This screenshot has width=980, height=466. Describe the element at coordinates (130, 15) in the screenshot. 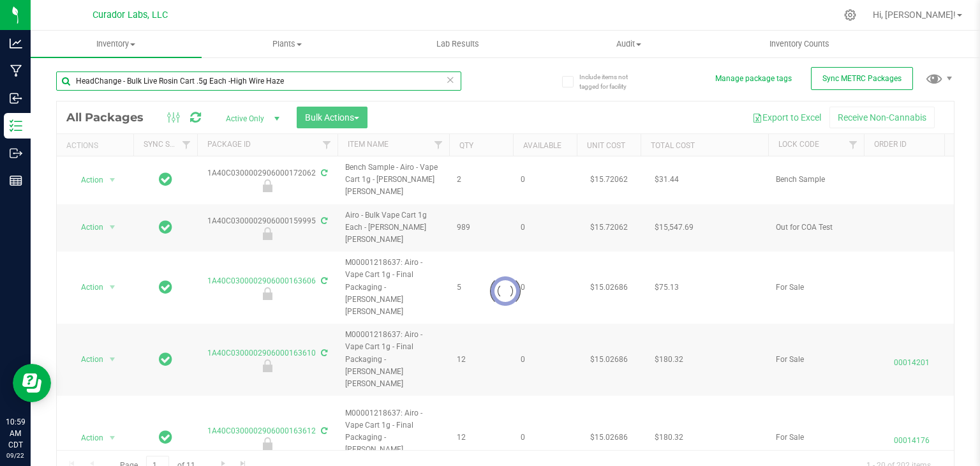

I see `span: Curador Labs, LLC` at that location.